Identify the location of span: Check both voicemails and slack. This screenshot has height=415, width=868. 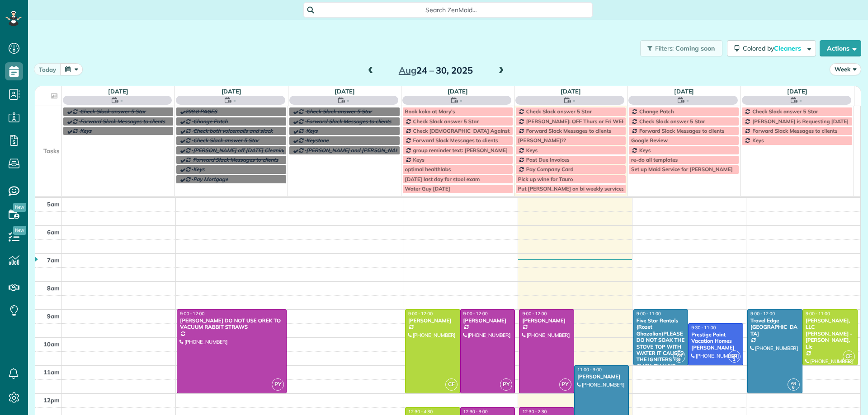
(233, 130).